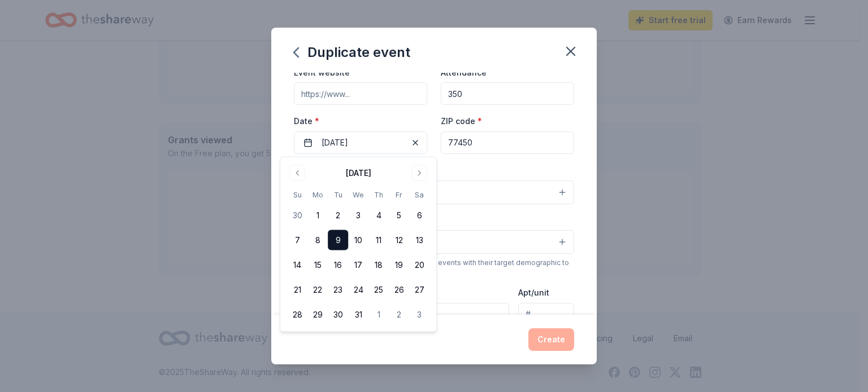  What do you see at coordinates (297, 265) in the screenshot?
I see `button: 14` at bounding box center [297, 265].